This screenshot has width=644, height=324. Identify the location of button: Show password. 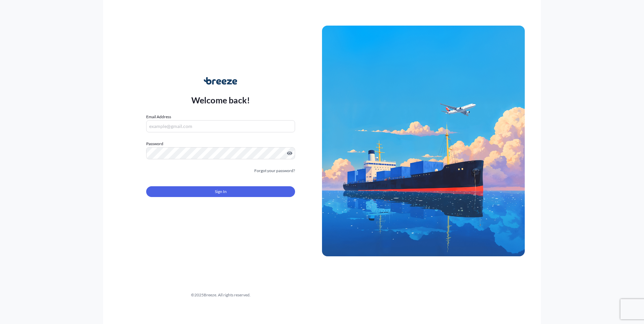
(290, 153).